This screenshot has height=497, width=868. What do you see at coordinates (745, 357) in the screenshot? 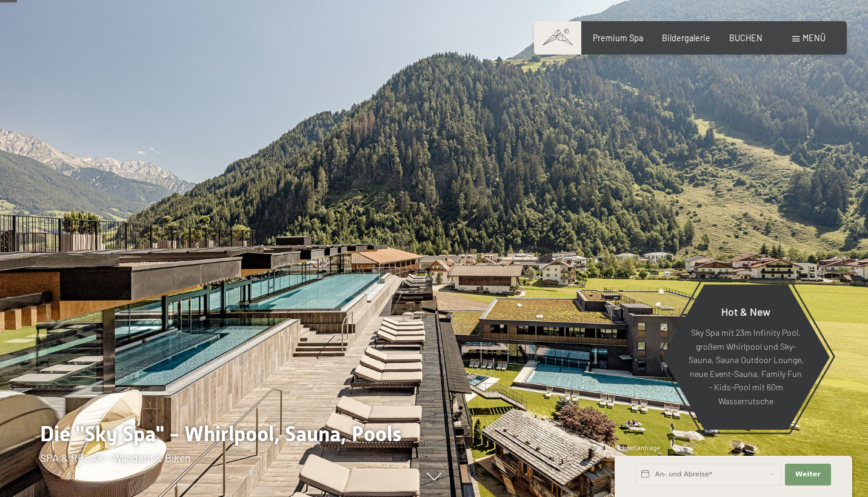
I see `a: Hot & New Sky Spa mit 23m Infinity Pool, großem Whirlpool und Sky-Sauna, Sauna Outdoor Lounge, ne...` at bounding box center [745, 357].